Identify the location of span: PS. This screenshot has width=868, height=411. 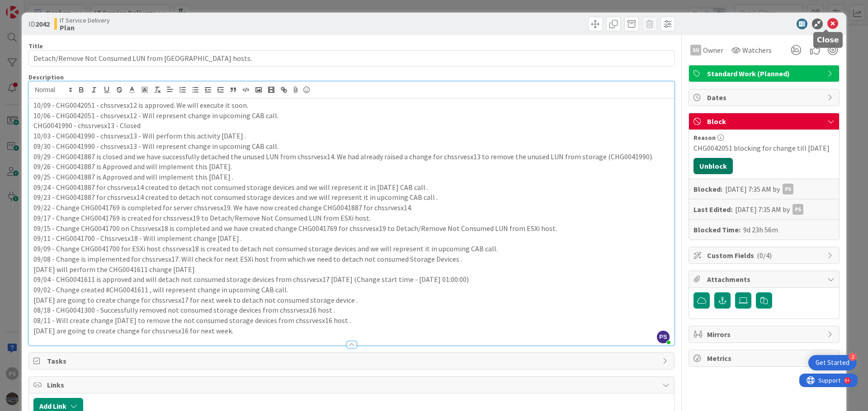
(663, 337).